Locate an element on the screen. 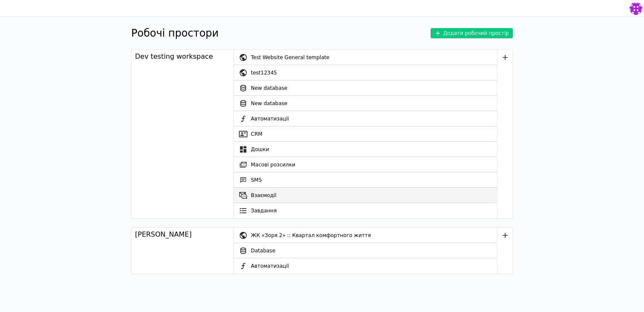 Image resolution: width=644 pixels, height=312 pixels. button: Додати робочий простір is located at coordinates (471, 33).